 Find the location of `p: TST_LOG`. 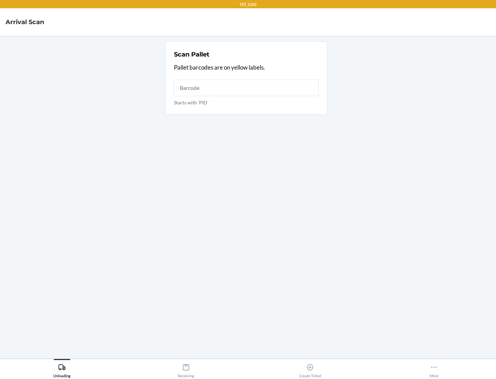

p: TST_LOG is located at coordinates (248, 4).